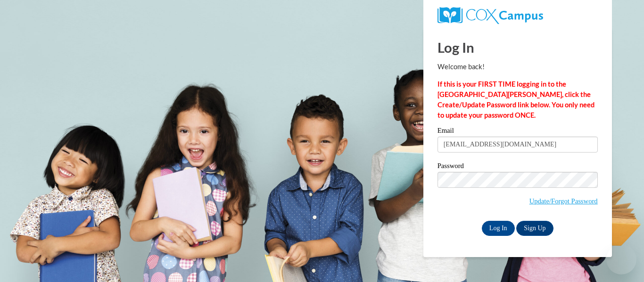  Describe the element at coordinates (518, 167) in the screenshot. I see `label: Password` at that location.